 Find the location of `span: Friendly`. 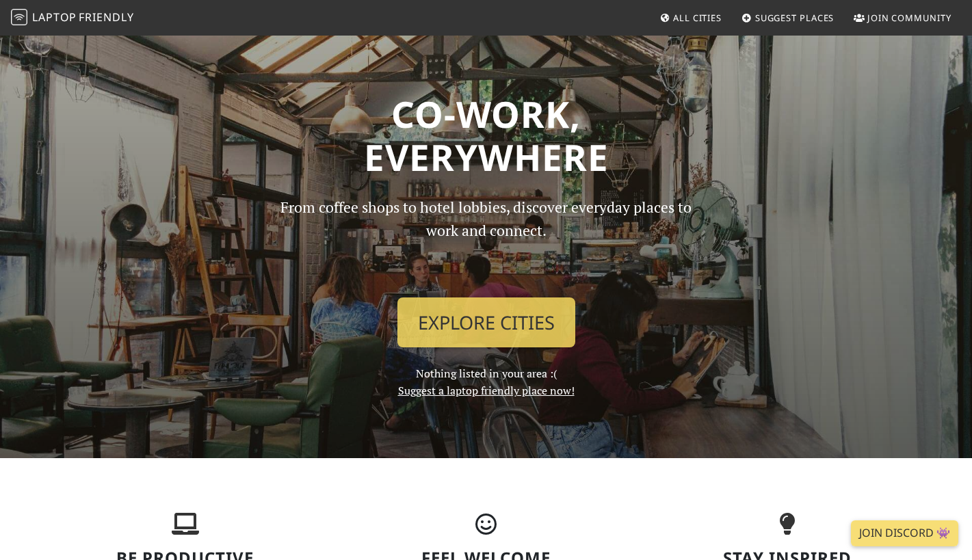

span: Friendly is located at coordinates (106, 17).